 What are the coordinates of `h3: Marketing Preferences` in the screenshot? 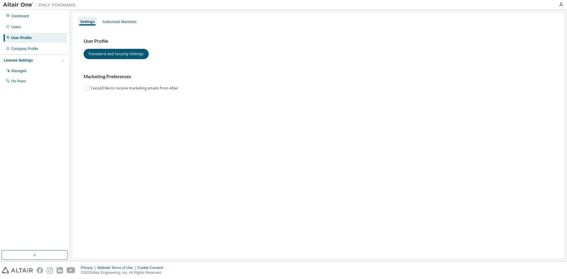 It's located at (318, 77).